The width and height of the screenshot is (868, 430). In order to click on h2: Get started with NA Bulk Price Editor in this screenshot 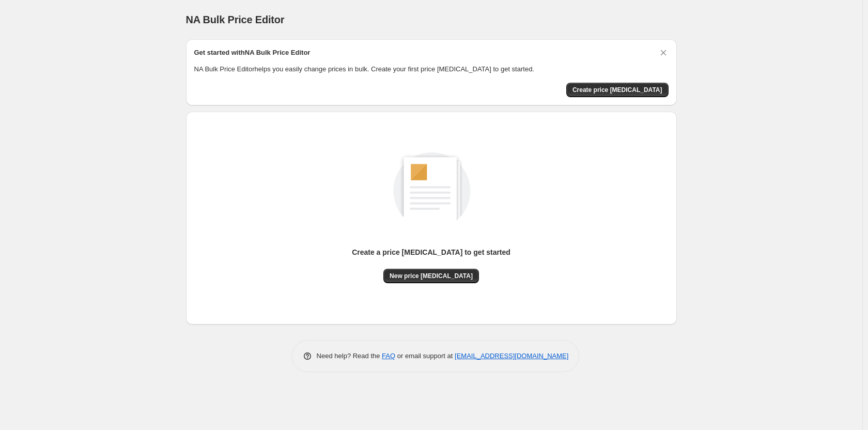, I will do `click(252, 52)`.